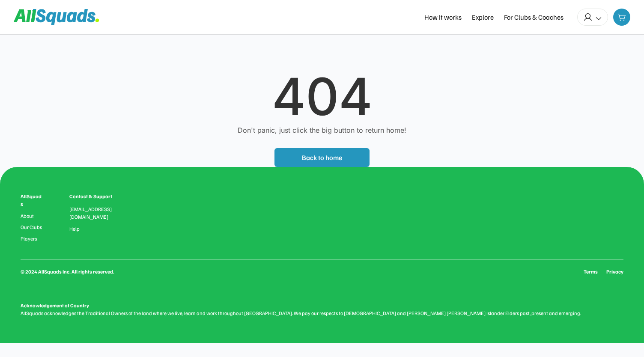 This screenshot has width=644, height=357. I want to click on a: Privacy, so click(615, 272).